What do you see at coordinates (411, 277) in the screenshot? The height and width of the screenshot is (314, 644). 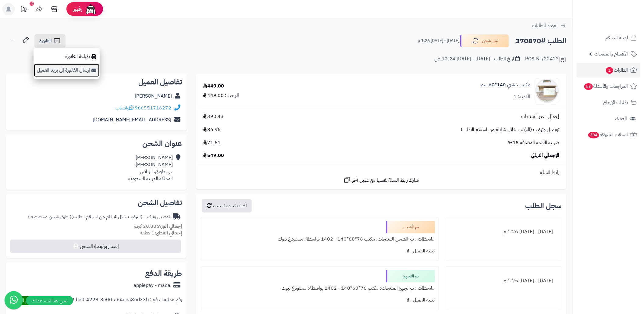 I see `div: تم التجهيز` at bounding box center [411, 277].